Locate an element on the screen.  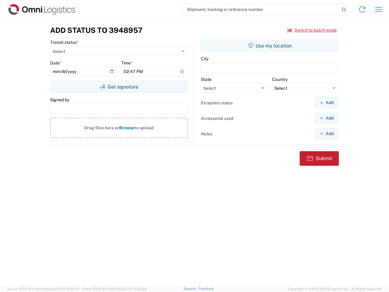
label: City is located at coordinates (205, 59).